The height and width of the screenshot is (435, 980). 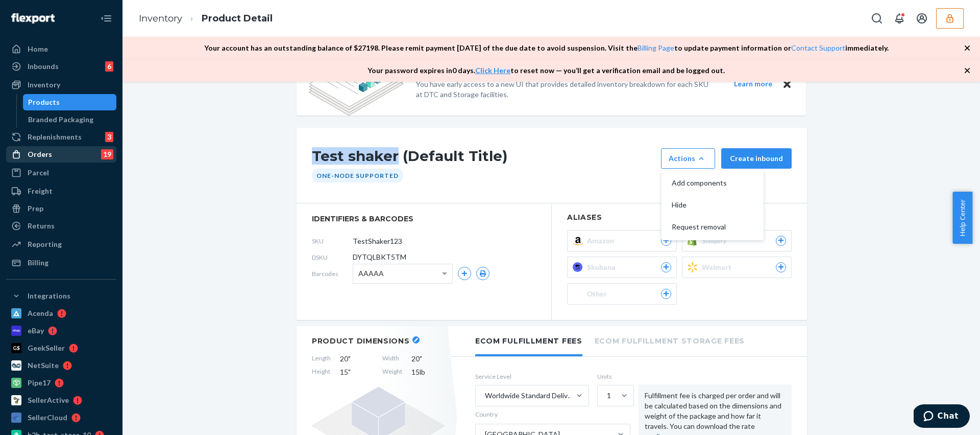 I want to click on div: NetSuite, so click(x=43, y=365).